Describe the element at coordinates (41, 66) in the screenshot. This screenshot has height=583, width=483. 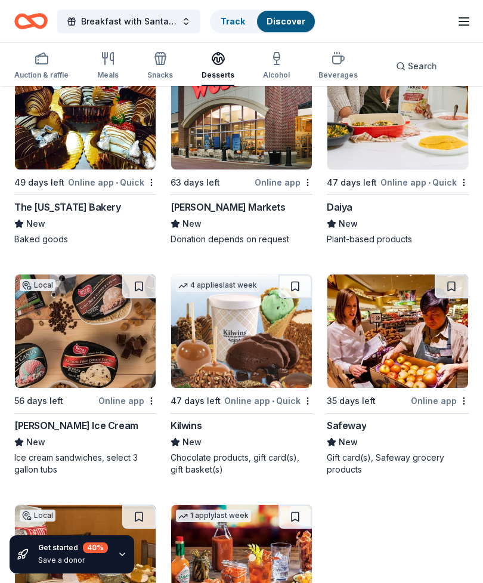
I see `button: Auction & raffle` at that location.